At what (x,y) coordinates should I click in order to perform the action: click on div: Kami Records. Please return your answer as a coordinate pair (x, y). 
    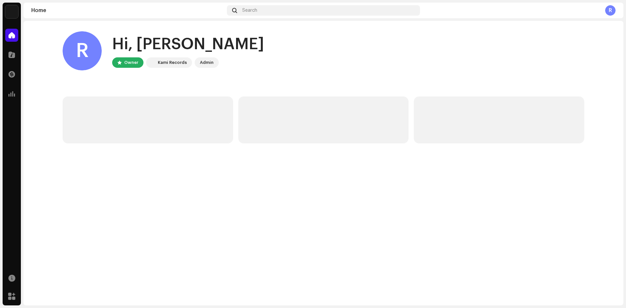
    Looking at the image, I should click on (172, 63).